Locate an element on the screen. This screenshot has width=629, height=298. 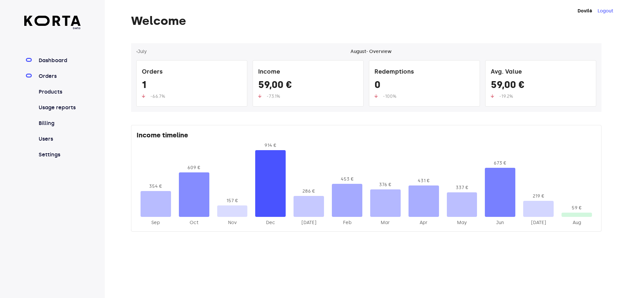
div: 453 € is located at coordinates (347, 179).